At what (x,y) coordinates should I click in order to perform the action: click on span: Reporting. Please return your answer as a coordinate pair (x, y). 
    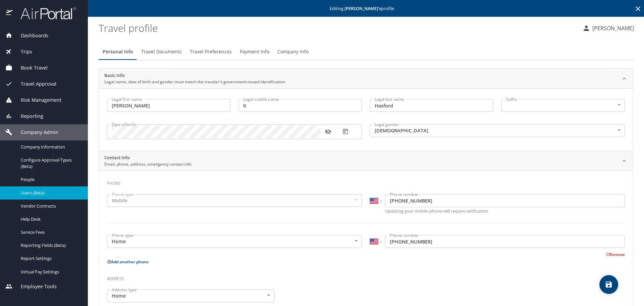
    Looking at the image, I should click on (28, 116).